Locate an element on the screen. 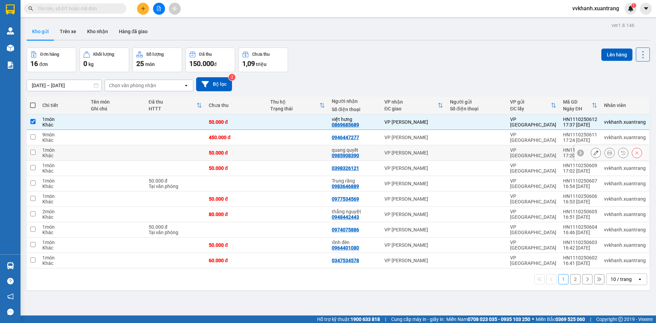 The height and width of the screenshot is (323, 656). div: Trung răng is located at coordinates (355, 181).